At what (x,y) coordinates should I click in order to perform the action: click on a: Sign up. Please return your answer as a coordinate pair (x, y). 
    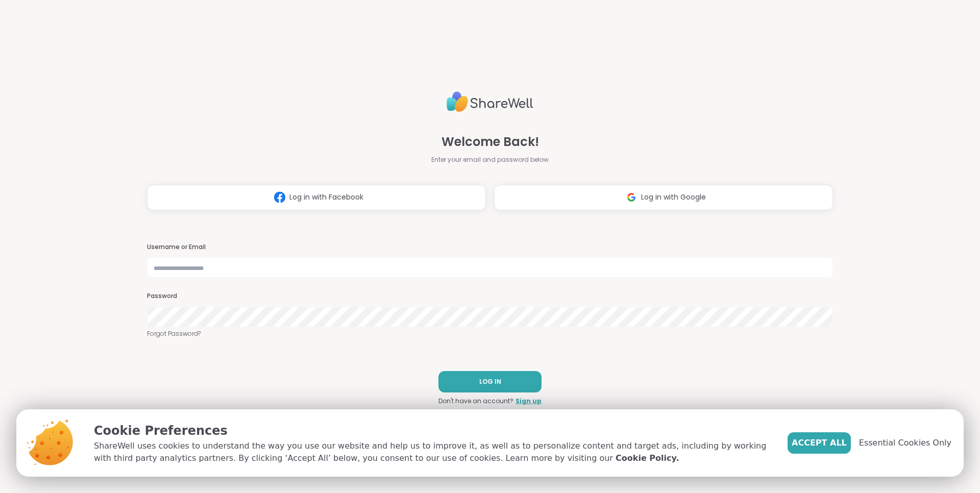
    Looking at the image, I should click on (528, 401).